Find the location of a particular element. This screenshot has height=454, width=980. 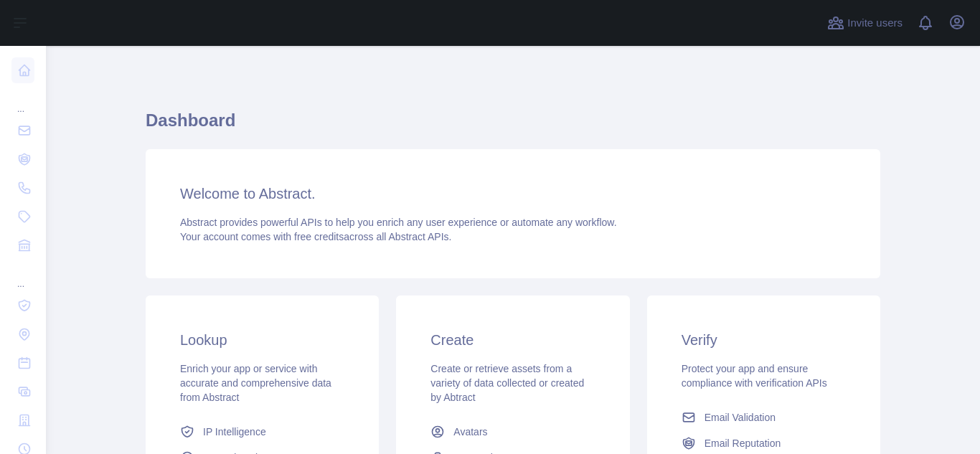

h3: Lookup is located at coordinates (262, 340).